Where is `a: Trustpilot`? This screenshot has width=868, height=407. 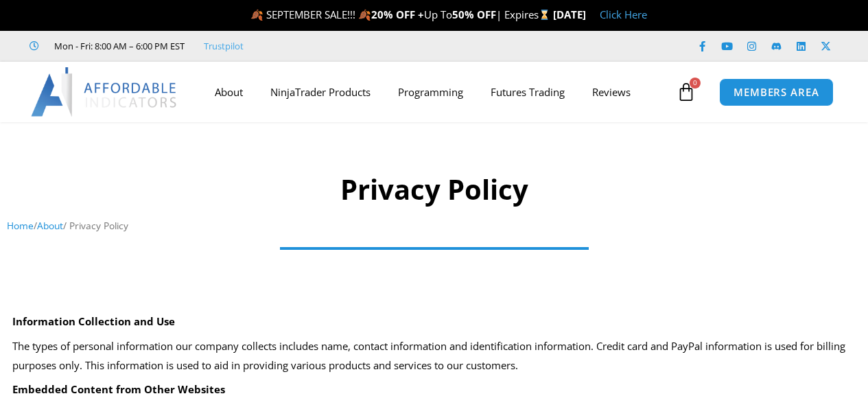 a: Trustpilot is located at coordinates (224, 46).